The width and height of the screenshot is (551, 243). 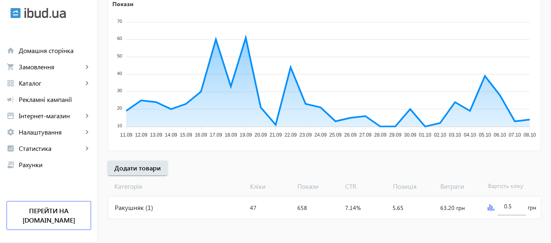 What do you see at coordinates (55, 100) in the screenshot?
I see `span: Рекламні кампанії` at bounding box center [55, 100].